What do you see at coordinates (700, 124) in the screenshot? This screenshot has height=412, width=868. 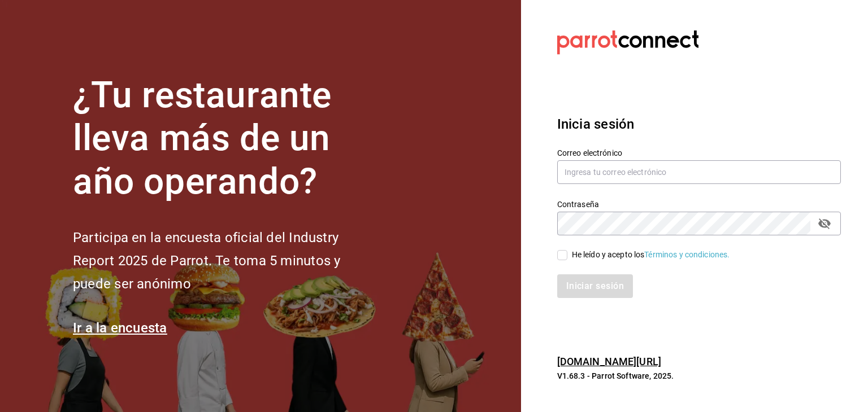 I see `h3: Inicia sesión` at bounding box center [700, 124].